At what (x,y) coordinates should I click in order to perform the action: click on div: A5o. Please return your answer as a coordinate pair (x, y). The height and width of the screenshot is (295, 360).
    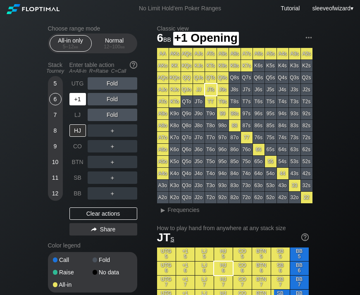
    Looking at the image, I should click on (163, 162).